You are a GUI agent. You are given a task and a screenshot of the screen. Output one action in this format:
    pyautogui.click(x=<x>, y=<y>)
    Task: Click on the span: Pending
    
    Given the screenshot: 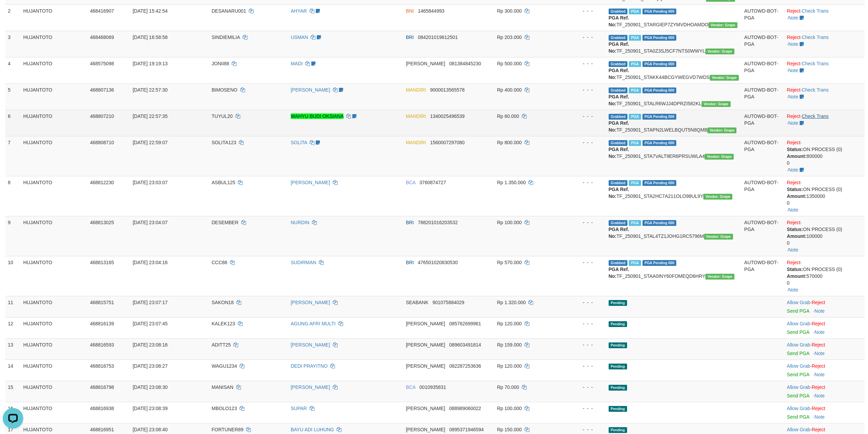 What is the action you would take?
    pyautogui.click(x=618, y=367)
    